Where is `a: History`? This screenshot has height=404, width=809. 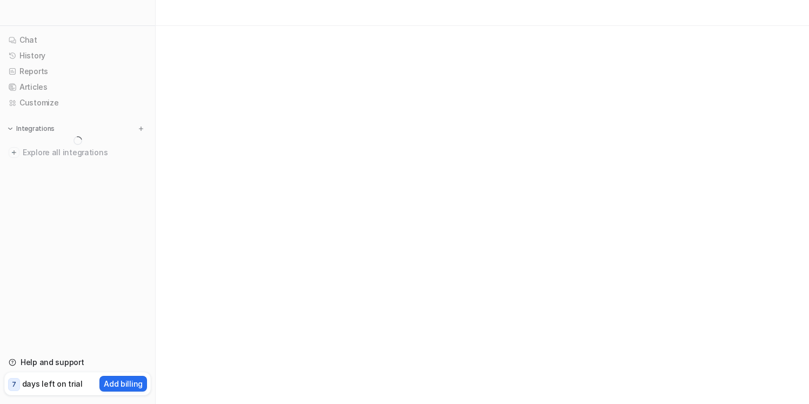 a: History is located at coordinates (77, 56).